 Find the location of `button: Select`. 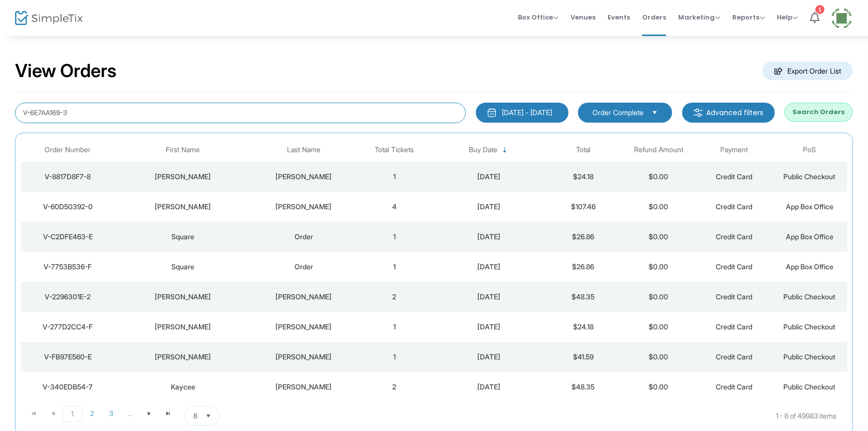

button: Select is located at coordinates (654, 113).